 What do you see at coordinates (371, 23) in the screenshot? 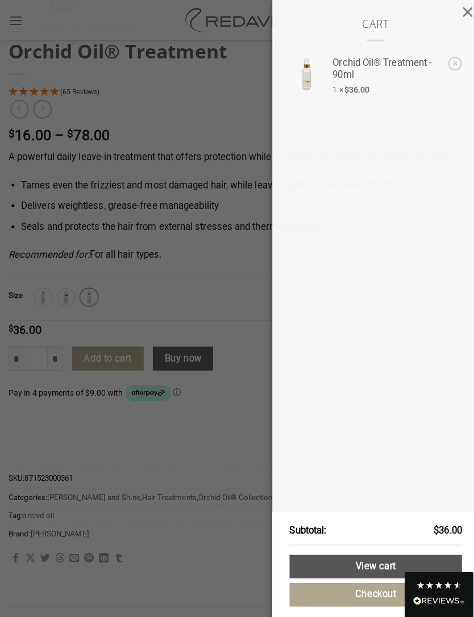
I see `span: Cart` at bounding box center [371, 23].